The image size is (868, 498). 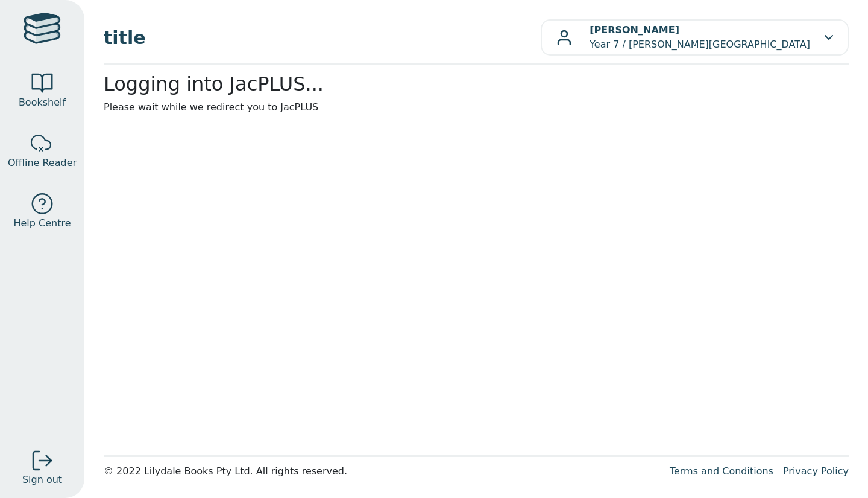 I want to click on span: Bookshelf, so click(x=42, y=102).